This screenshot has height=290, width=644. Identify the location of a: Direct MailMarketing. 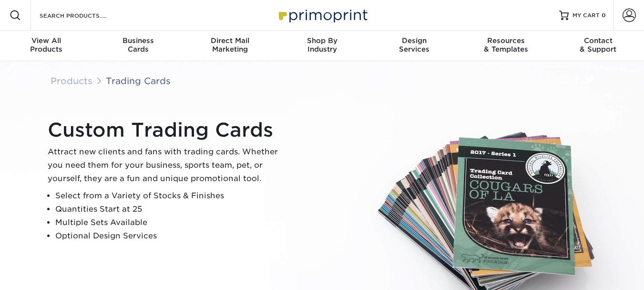
(230, 46).